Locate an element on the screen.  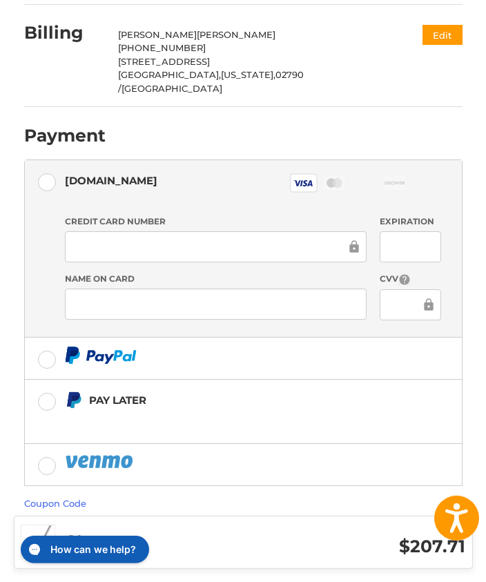
img: Evnroll ER2CS Center Shaft Mid Blade Putter is located at coordinates (38, 542).